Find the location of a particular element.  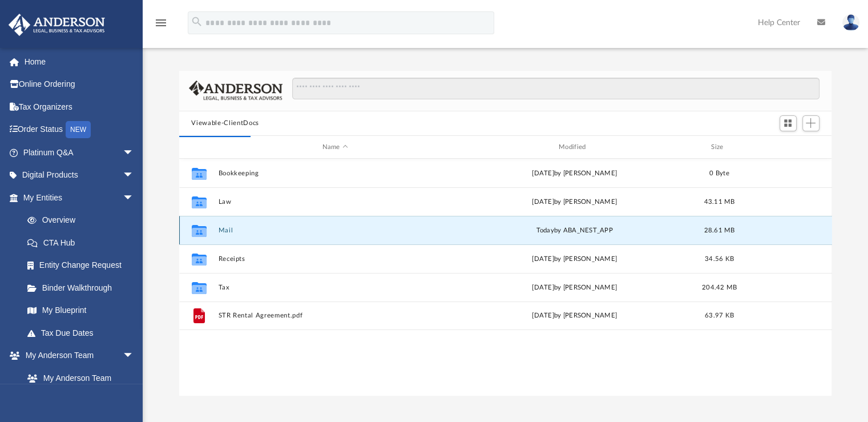

a: Home is located at coordinates (79, 62).